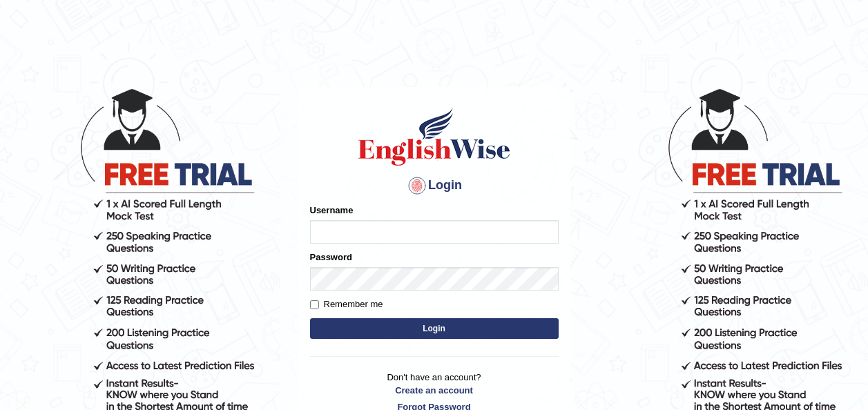 The width and height of the screenshot is (868, 410). I want to click on img: Logo of English Wise sign in for intelligent practice with AI, so click(434, 136).